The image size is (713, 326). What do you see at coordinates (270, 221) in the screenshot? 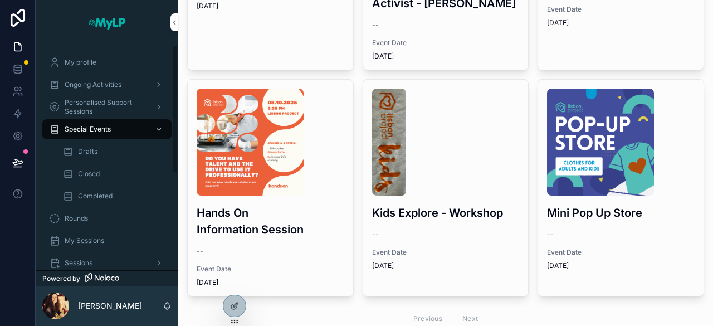
I see `h3: Hands On Information Session` at bounding box center [270, 221].